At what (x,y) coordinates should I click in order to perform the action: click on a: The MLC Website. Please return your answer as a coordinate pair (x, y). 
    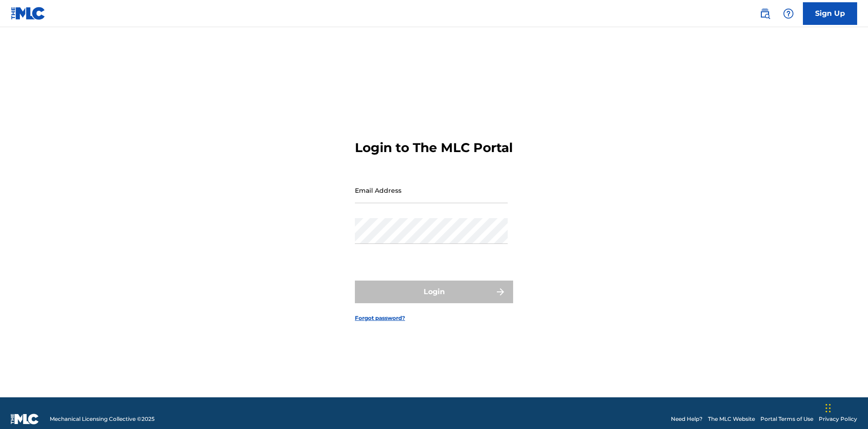
    Looking at the image, I should click on (731, 419).